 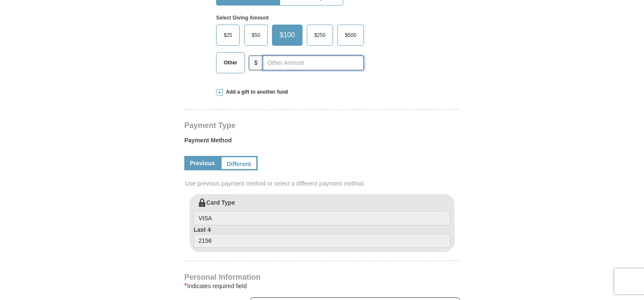 What do you see at coordinates (242, 18) in the screenshot?
I see `strong: Select Giving Amount` at bounding box center [242, 18].